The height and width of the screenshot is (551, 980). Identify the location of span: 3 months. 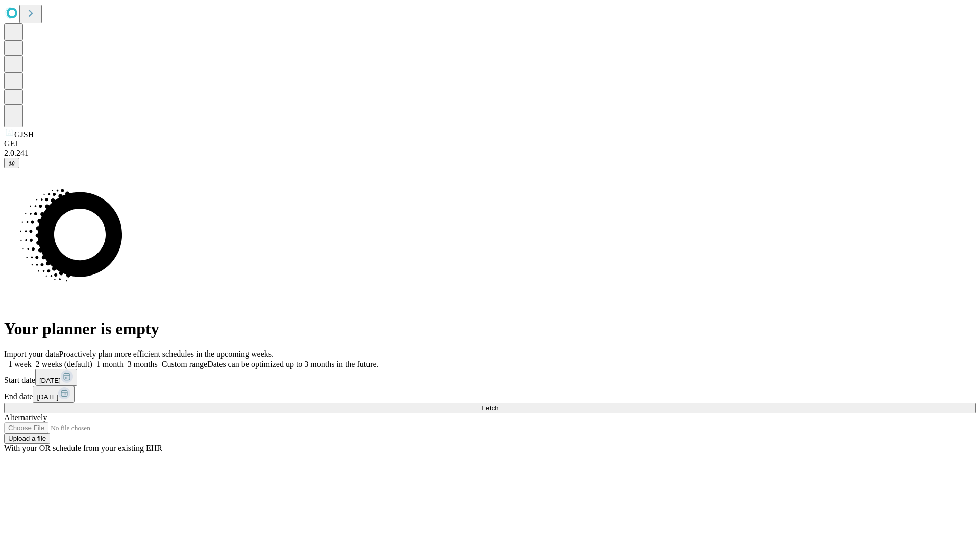
(142, 364).